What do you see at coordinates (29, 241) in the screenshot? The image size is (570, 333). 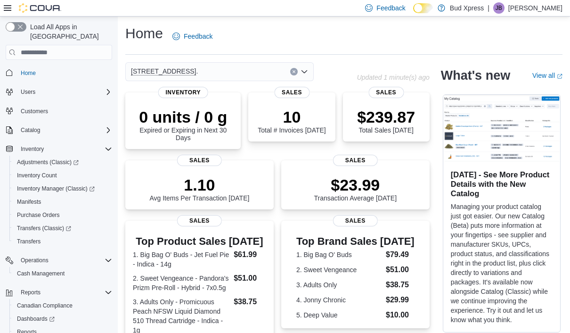 I see `a: Transfers` at bounding box center [29, 241].